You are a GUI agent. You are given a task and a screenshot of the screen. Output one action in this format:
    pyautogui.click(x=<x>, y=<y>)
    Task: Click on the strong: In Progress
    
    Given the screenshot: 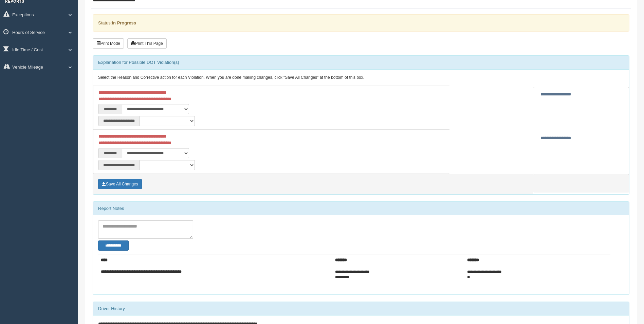 What is the action you would take?
    pyautogui.click(x=124, y=23)
    